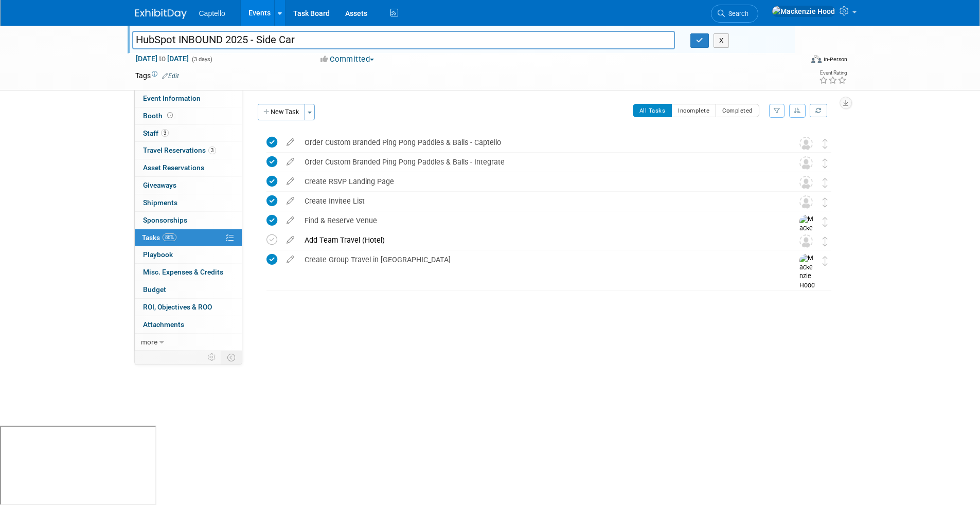 Image resolution: width=980 pixels, height=510 pixels. Describe the element at coordinates (282, 112) in the screenshot. I see `button: New Task` at that location.